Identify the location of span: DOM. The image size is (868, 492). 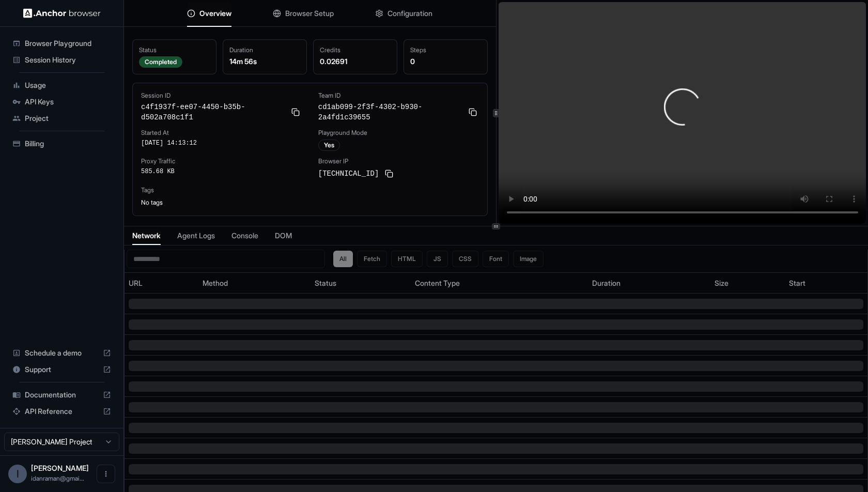
(283, 236).